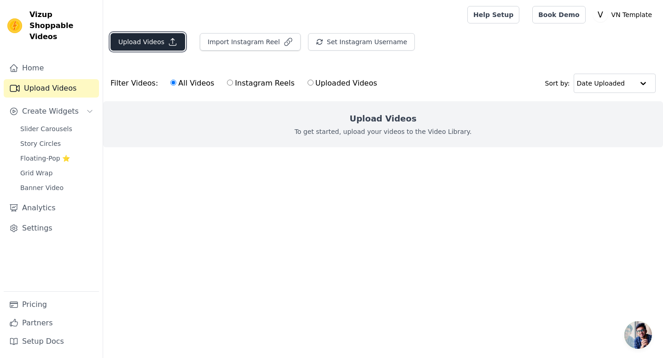  What do you see at coordinates (261, 83) in the screenshot?
I see `label: Instagram Reels` at bounding box center [261, 83].